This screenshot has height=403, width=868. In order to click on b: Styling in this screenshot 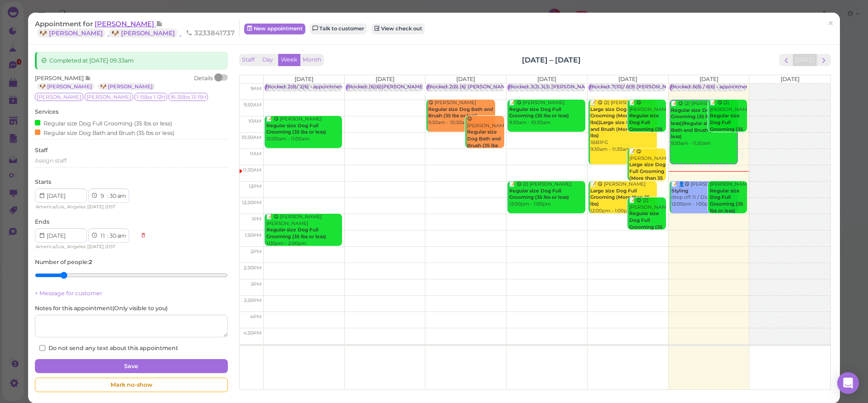, I will do `click(679, 191)`.